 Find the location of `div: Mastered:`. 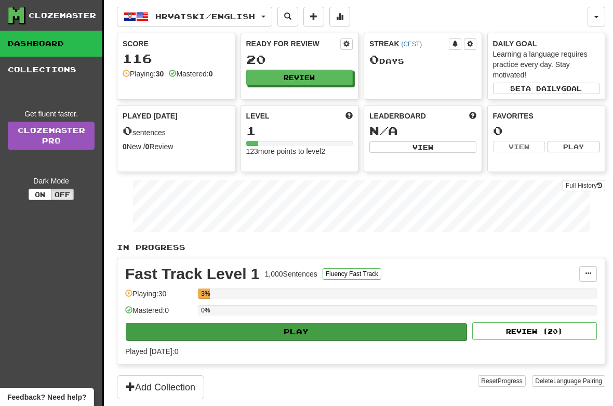

div: Mastered: is located at coordinates (191, 74).